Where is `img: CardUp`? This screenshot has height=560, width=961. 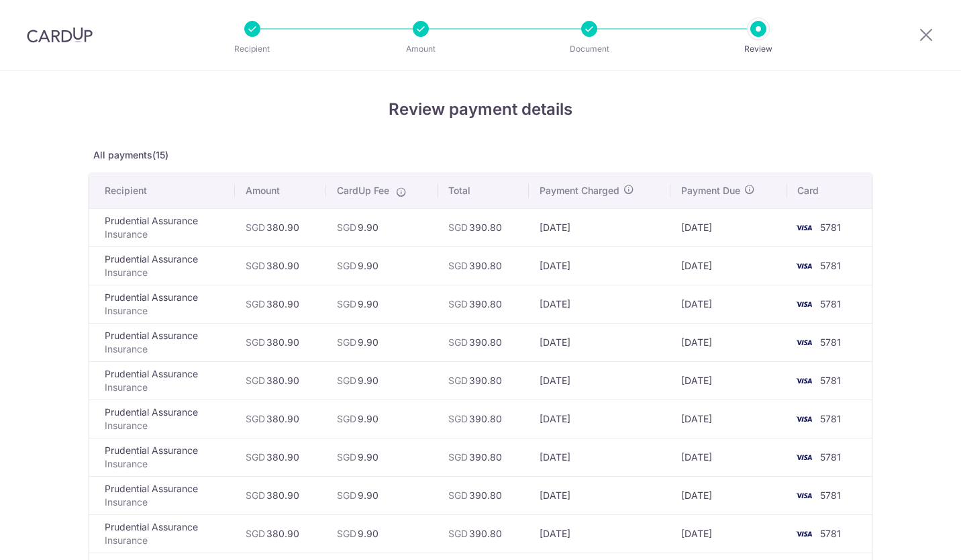
img: CardUp is located at coordinates (60, 35).